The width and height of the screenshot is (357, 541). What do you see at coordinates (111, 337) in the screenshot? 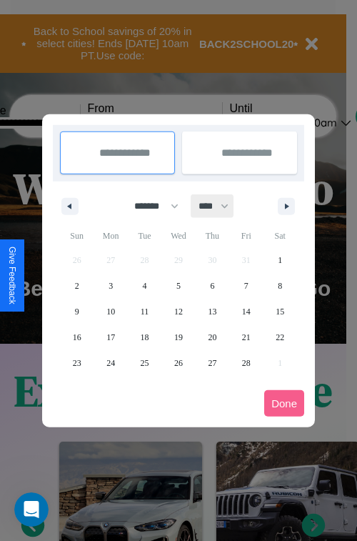
I see `span: 17` at bounding box center [111, 337].